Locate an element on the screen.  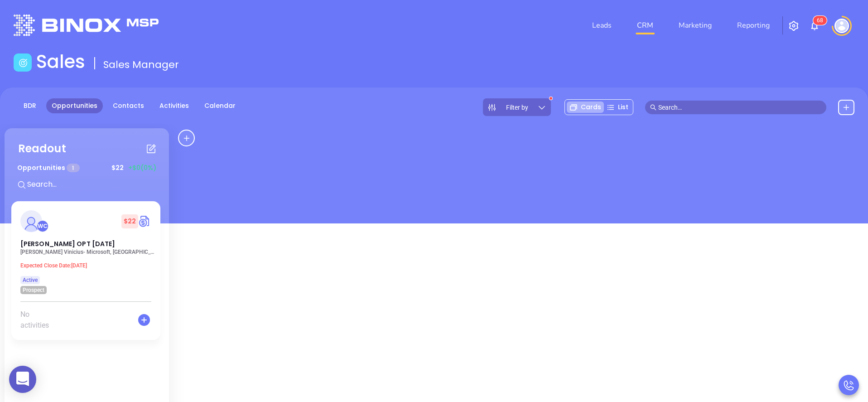
p: Opportunities is located at coordinates (49, 168).